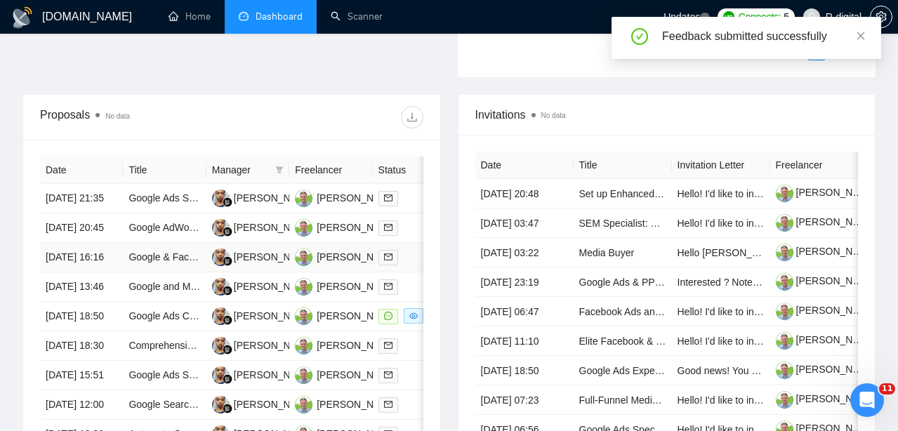 The height and width of the screenshot is (431, 898). I want to click on span: Invitations, so click(667, 114).